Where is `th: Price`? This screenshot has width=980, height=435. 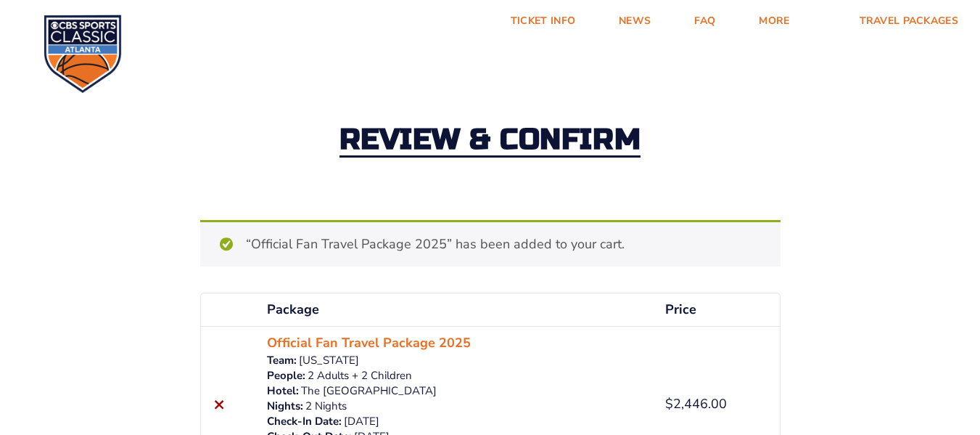 th: Price is located at coordinates (717, 309).